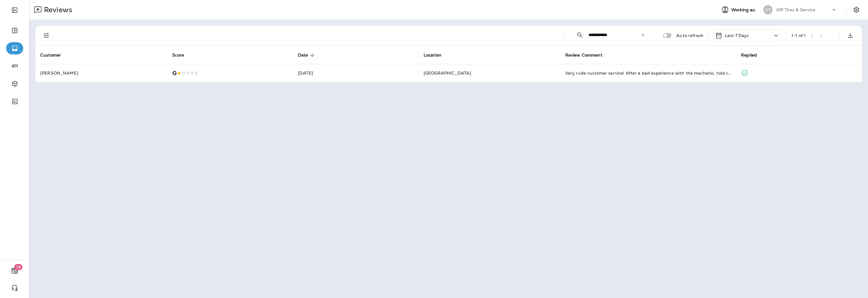 This screenshot has height=298, width=868. Describe the element at coordinates (798, 35) in the screenshot. I see `div: 1 - 1 of 1` at that location.